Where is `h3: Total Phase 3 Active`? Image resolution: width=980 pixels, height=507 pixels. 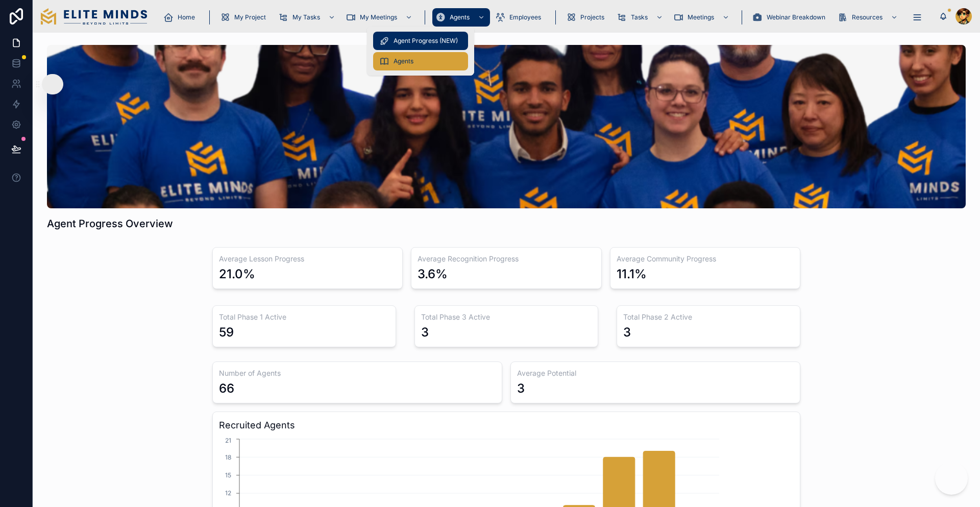 h3: Total Phase 3 Active is located at coordinates (506, 317).